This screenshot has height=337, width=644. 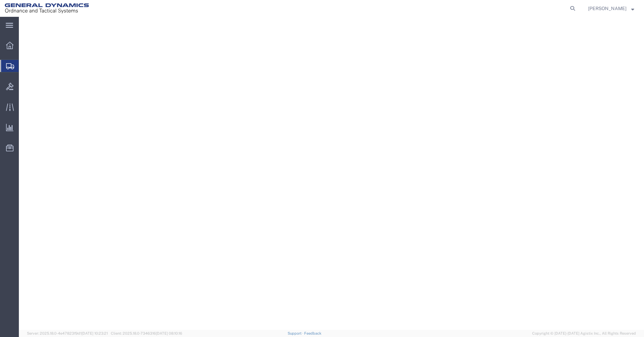 I want to click on span: Client: 2025.18.0-7346316, so click(x=146, y=334).